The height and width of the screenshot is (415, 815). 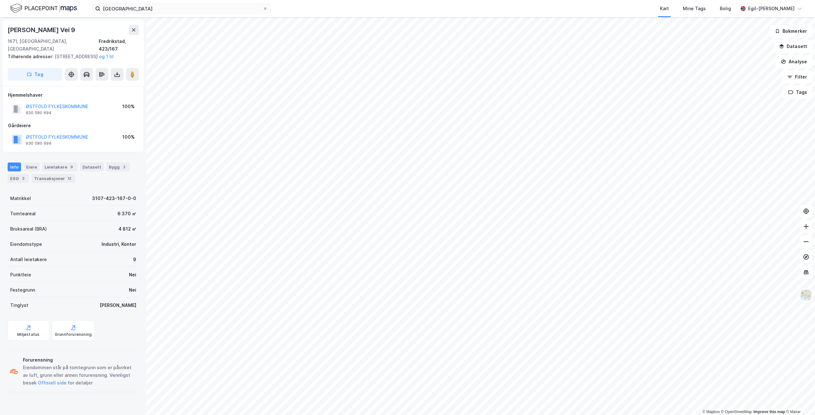 What do you see at coordinates (806, 295) in the screenshot?
I see `img: Z` at bounding box center [806, 295].